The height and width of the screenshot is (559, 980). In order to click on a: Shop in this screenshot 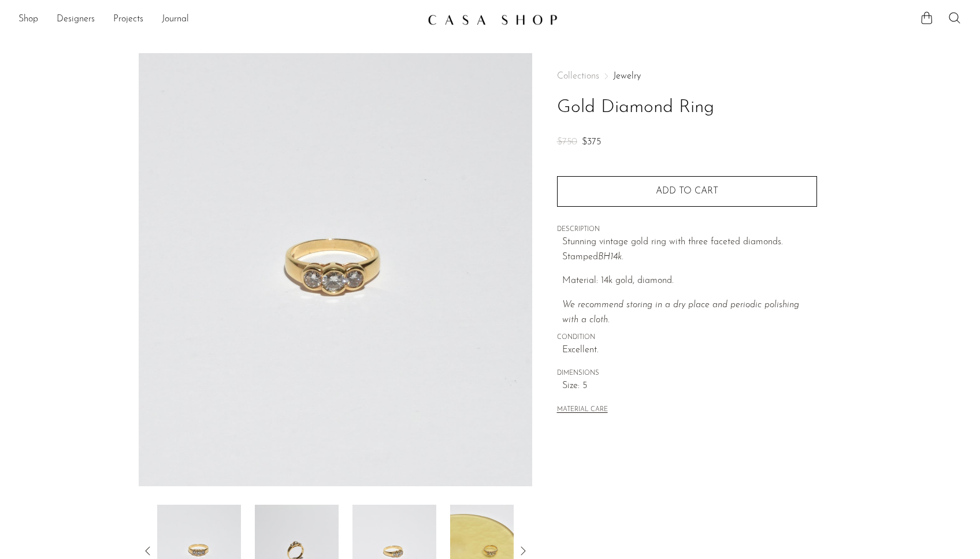, I will do `click(28, 19)`.